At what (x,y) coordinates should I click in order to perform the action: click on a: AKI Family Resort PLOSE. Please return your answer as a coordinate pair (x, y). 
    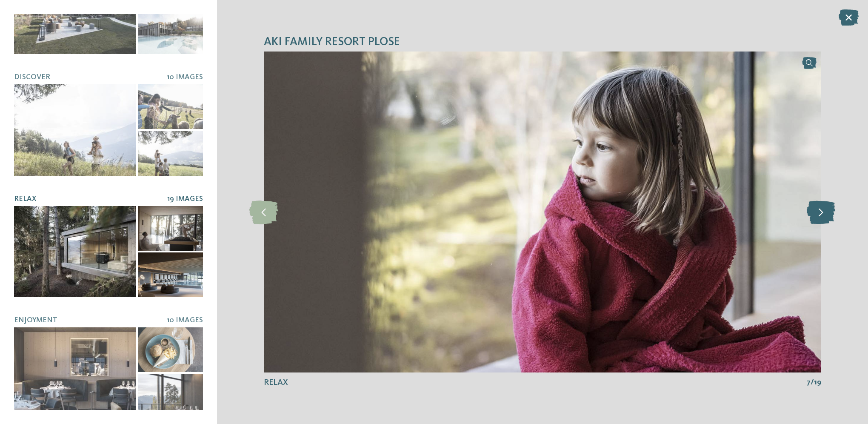
    Looking at the image, I should click on (542, 212).